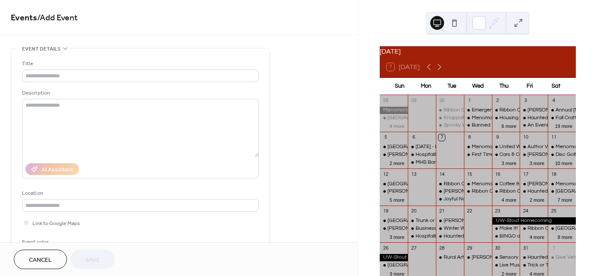 This screenshot has width=597, height=276. Describe the element at coordinates (470, 211) in the screenshot. I see `div: 22` at that location.